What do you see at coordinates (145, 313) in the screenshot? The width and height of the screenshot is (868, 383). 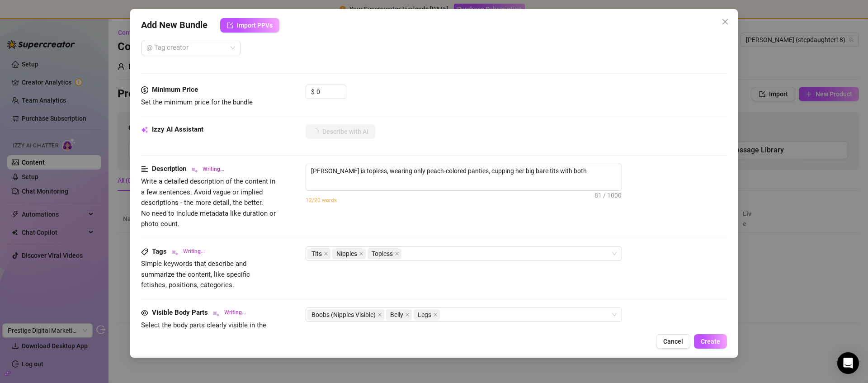 I see `span: eye` at bounding box center [145, 313].